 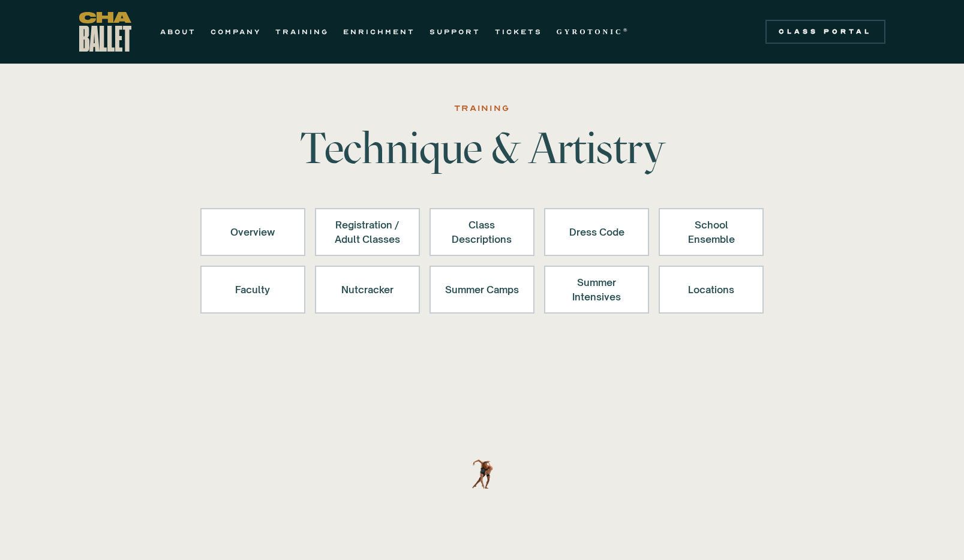 What do you see at coordinates (593, 31) in the screenshot?
I see `a: GYROTONIC®` at bounding box center [593, 31].